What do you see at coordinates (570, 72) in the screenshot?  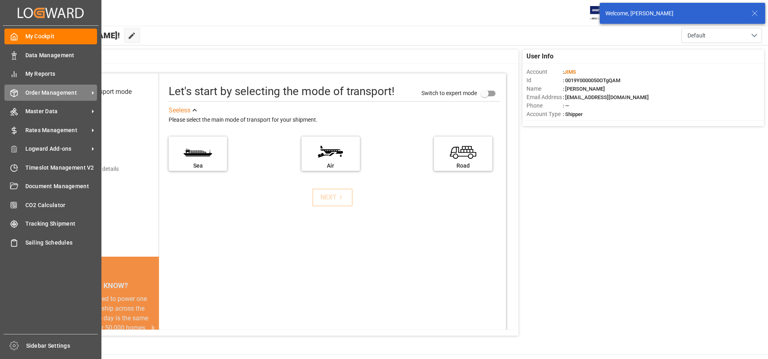 I see `span: JIMS` at bounding box center [570, 72].